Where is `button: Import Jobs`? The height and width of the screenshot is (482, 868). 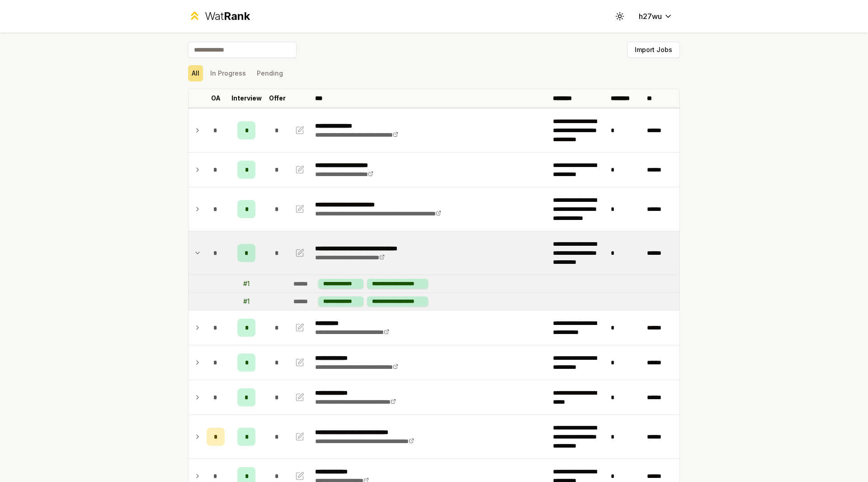 button: Import Jobs is located at coordinates (653, 50).